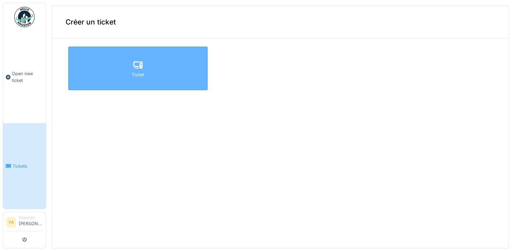 This screenshot has height=251, width=514. I want to click on span: Open new ticket, so click(28, 77).